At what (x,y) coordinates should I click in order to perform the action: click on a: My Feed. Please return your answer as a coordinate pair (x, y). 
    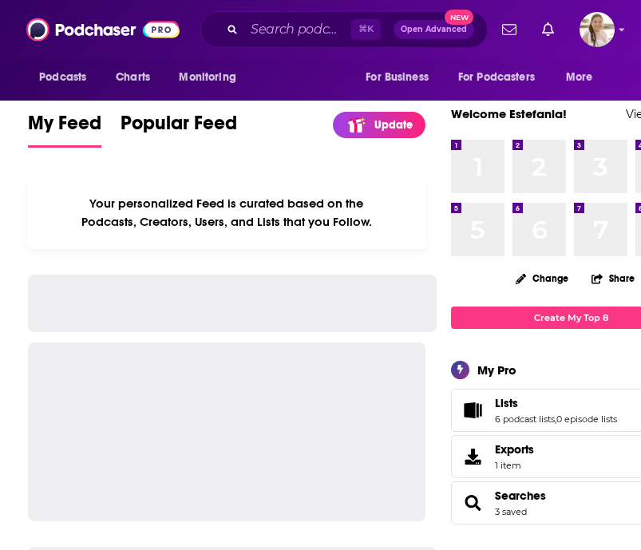
    Looking at the image, I should click on (65, 129).